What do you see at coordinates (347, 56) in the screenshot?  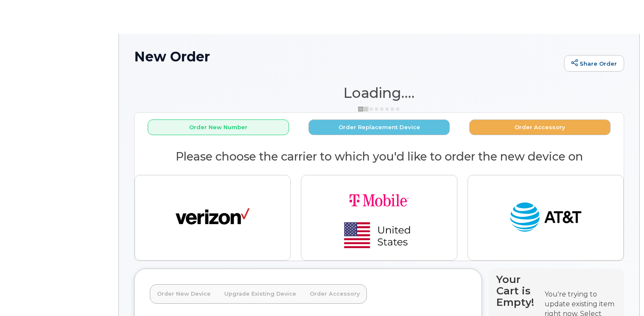 I see `h1: New Order` at bounding box center [347, 56].